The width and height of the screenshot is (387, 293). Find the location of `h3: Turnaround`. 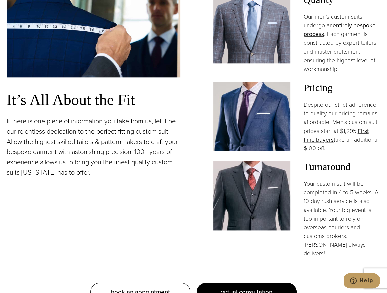

h3: Turnaround is located at coordinates (342, 167).